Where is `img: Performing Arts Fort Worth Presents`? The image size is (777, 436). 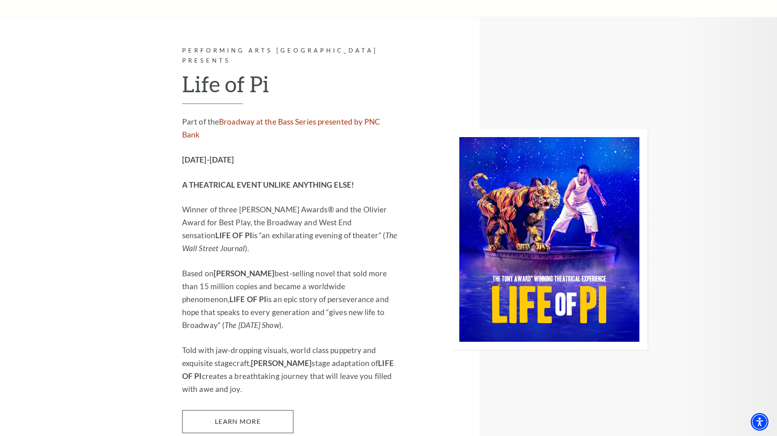 img: Performing Arts Fort Worth Presents is located at coordinates (549, 240).